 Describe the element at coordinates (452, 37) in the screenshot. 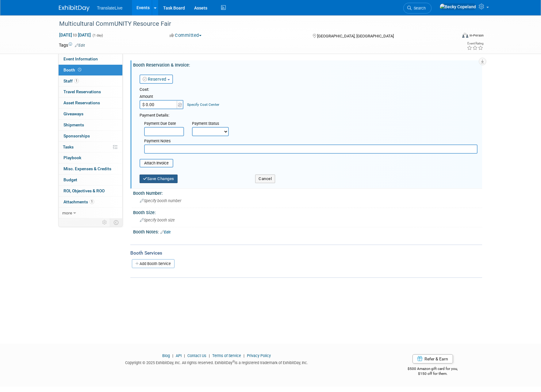

I see `div: Event Format` at that location.